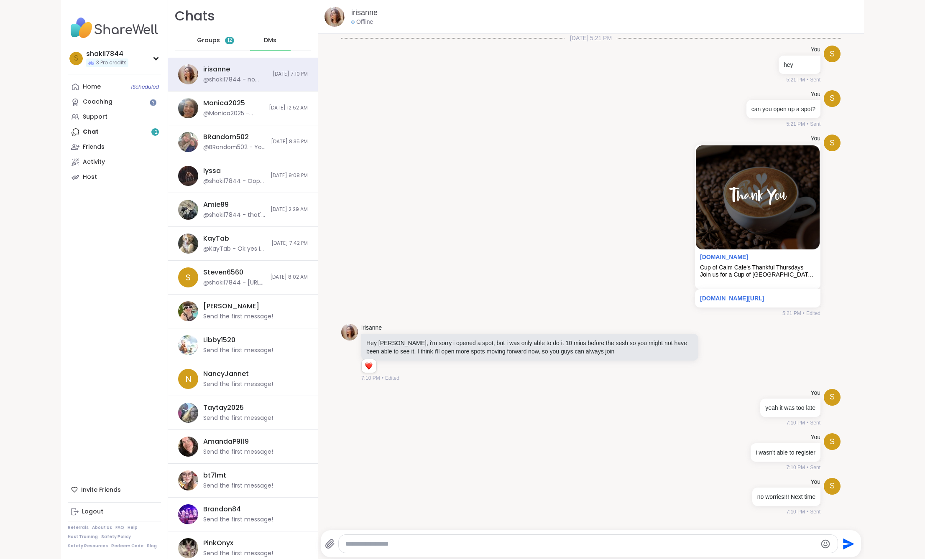  What do you see at coordinates (362, 22) in the screenshot?
I see `div: Offline` at bounding box center [362, 22].